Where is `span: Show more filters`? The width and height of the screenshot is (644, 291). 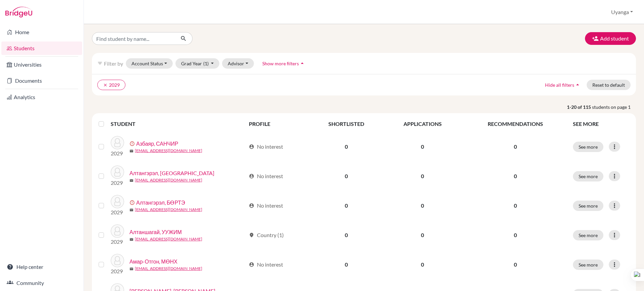 span: Show more filters is located at coordinates (280, 63).